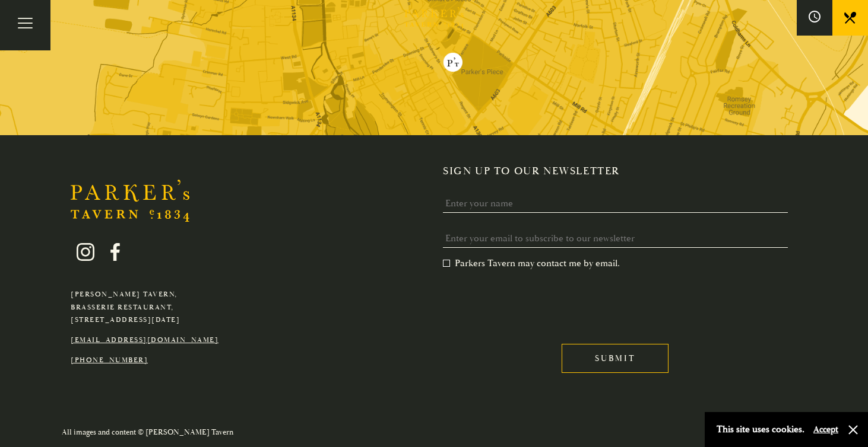 This screenshot has height=447, width=868. I want to click on h2: Sign up to our newsletter, so click(620, 172).